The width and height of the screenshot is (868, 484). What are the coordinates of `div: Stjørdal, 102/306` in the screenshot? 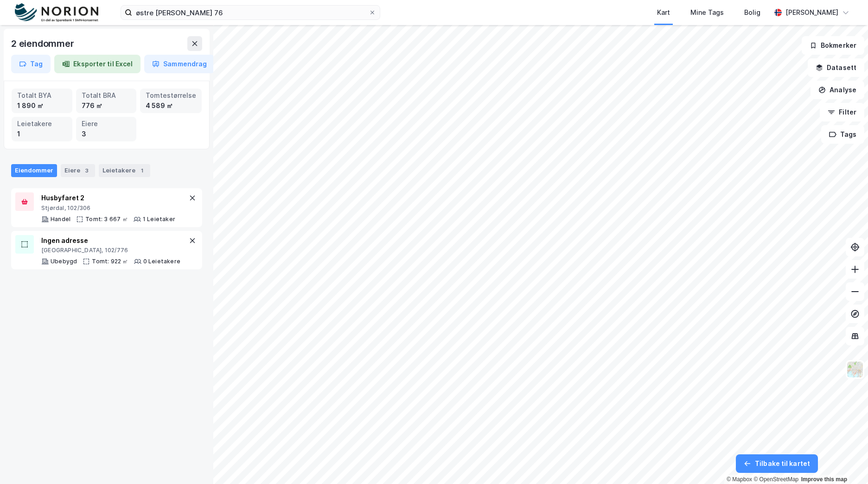 It's located at (108, 208).